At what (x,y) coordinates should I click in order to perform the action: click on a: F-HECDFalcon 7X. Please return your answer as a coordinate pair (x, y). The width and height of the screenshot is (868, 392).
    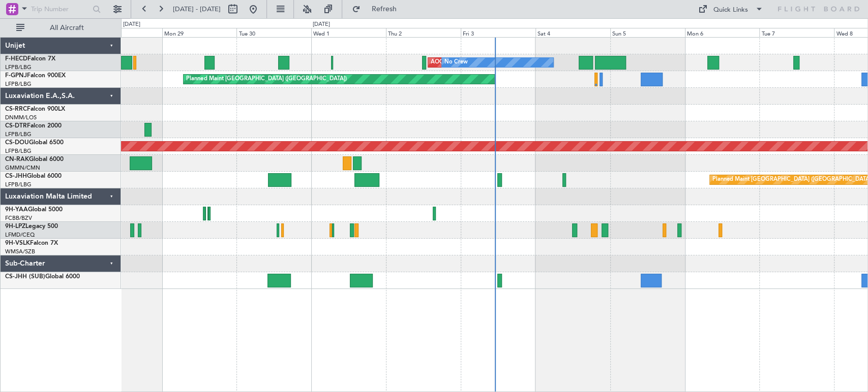
    Looking at the image, I should click on (30, 59).